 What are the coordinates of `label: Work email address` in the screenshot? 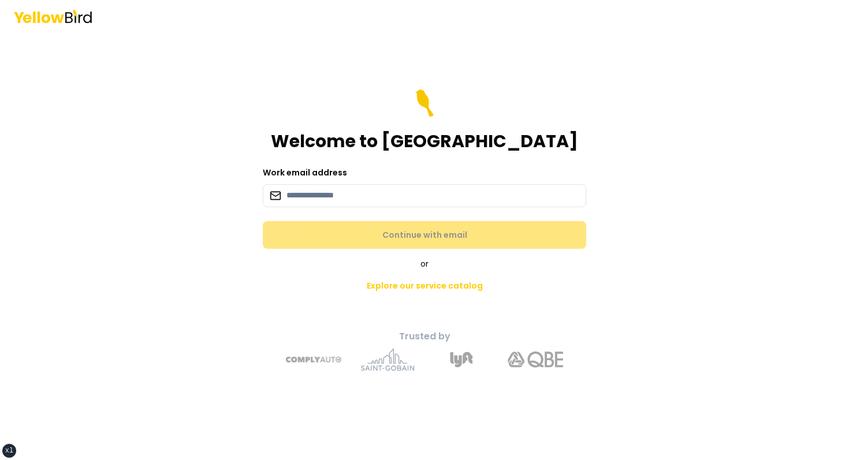 It's located at (305, 173).